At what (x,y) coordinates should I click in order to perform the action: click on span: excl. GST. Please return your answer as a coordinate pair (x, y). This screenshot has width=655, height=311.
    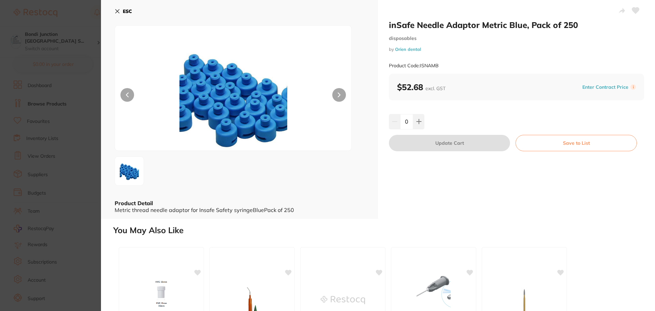
    Looking at the image, I should click on (435, 88).